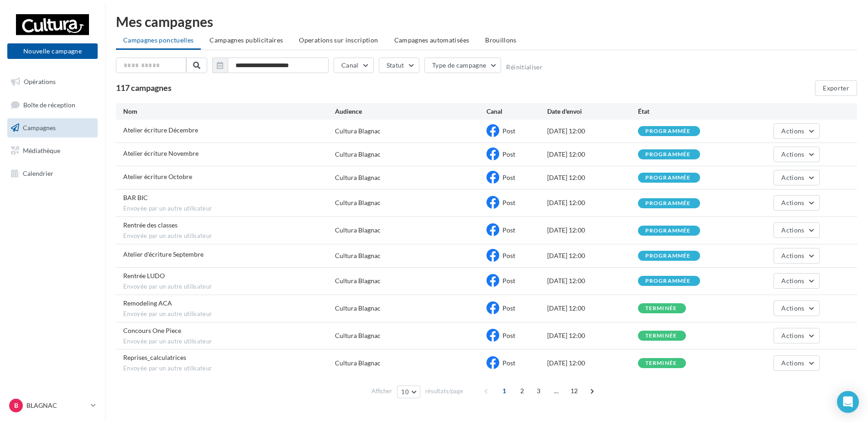 This screenshot has height=422, width=868. I want to click on span: Afficher, so click(382, 391).